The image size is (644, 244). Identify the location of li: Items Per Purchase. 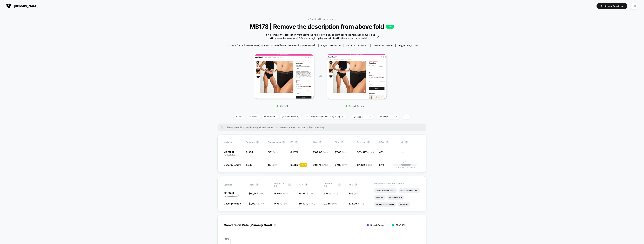
(385, 190).